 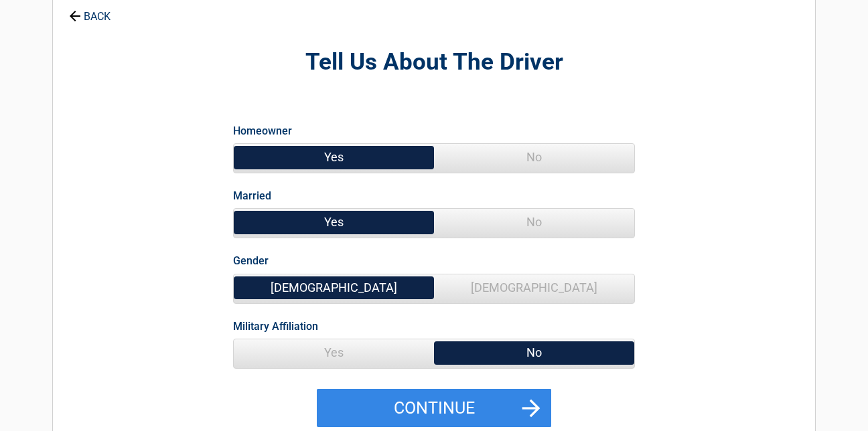 I want to click on label: Gender, so click(x=250, y=261).